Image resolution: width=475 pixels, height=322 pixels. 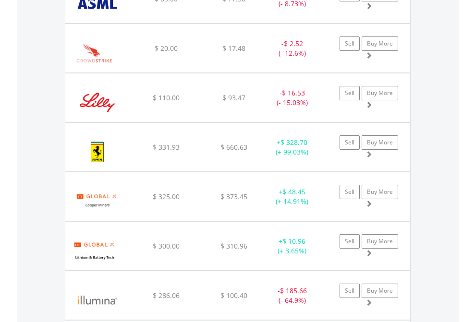 What do you see at coordinates (97, 102) in the screenshot?
I see `img: EQU.US.LLY.png` at bounding box center [97, 102].